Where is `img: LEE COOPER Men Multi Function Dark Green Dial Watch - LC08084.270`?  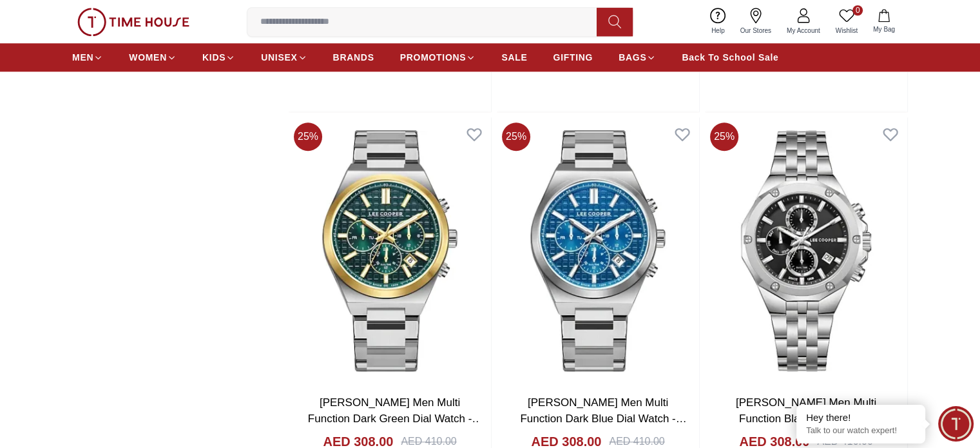
img: LEE COOPER Men Multi Function Dark Green Dial Watch - LC08084.270 is located at coordinates (390, 250).